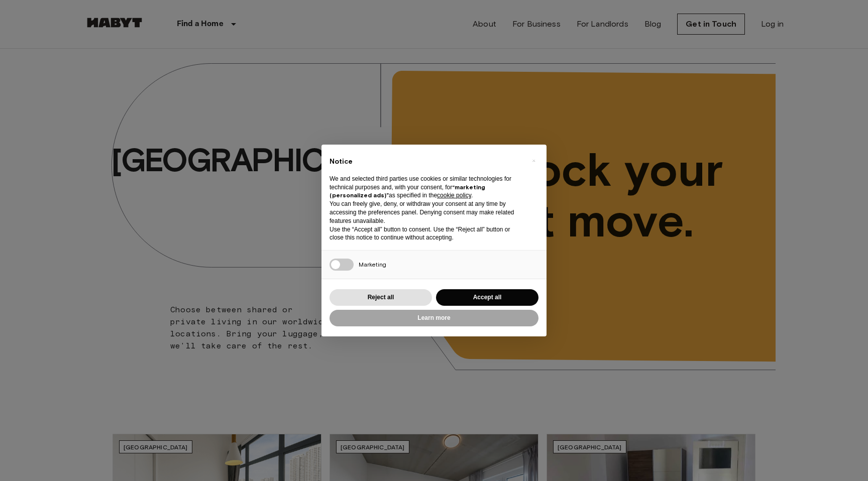  What do you see at coordinates (373, 264) in the screenshot?
I see `span: Marketing` at bounding box center [373, 264].